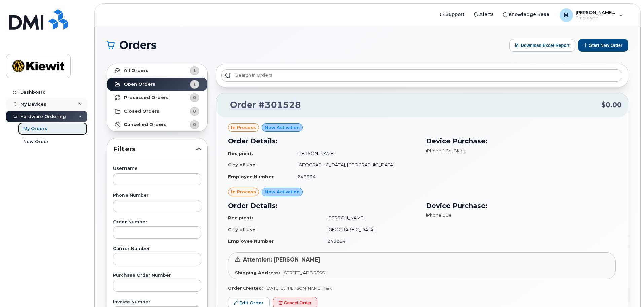 The height and width of the screenshot is (307, 644). Describe the element at coordinates (422, 76) in the screenshot. I see `input: Search in orders` at that location.